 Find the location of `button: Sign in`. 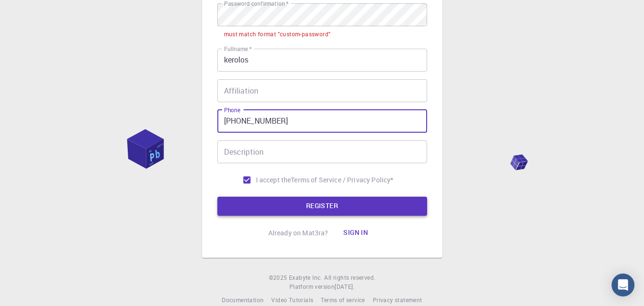

button: Sign in is located at coordinates (356, 233).